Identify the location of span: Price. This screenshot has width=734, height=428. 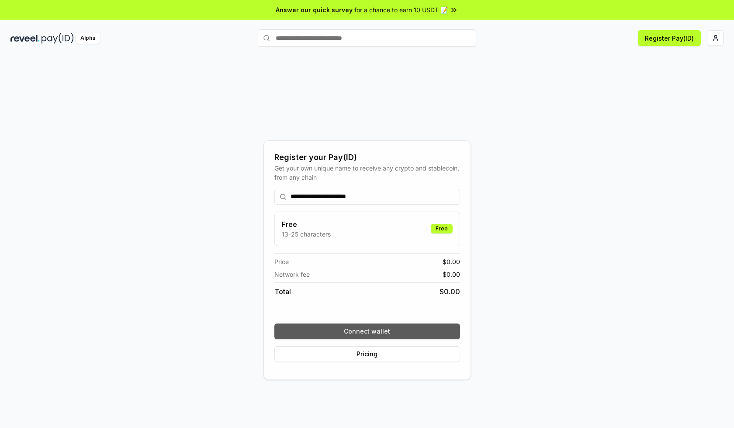
(281, 261).